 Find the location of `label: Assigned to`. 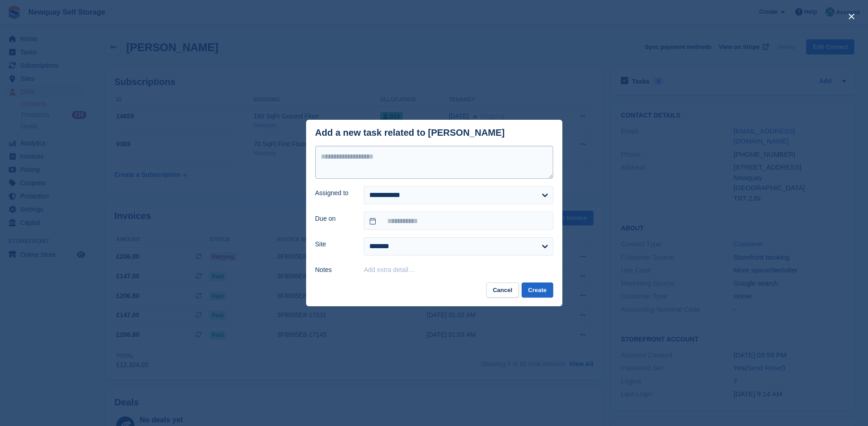

label: Assigned to is located at coordinates (334, 193).